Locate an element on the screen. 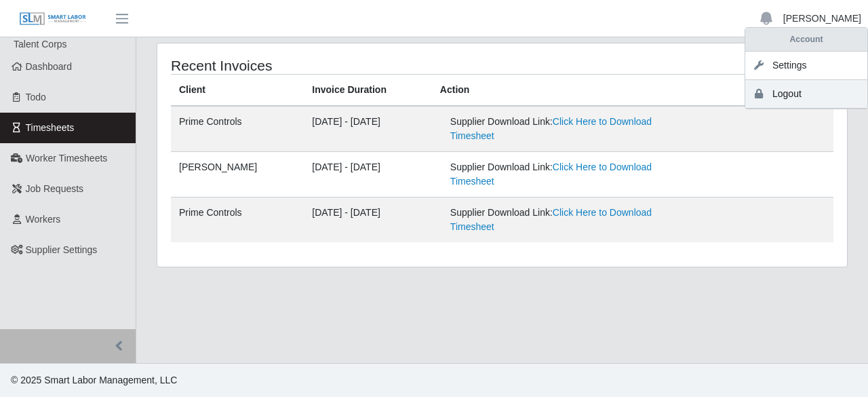 The height and width of the screenshot is (397, 868). span: Worker Timesheets is located at coordinates (66, 158).